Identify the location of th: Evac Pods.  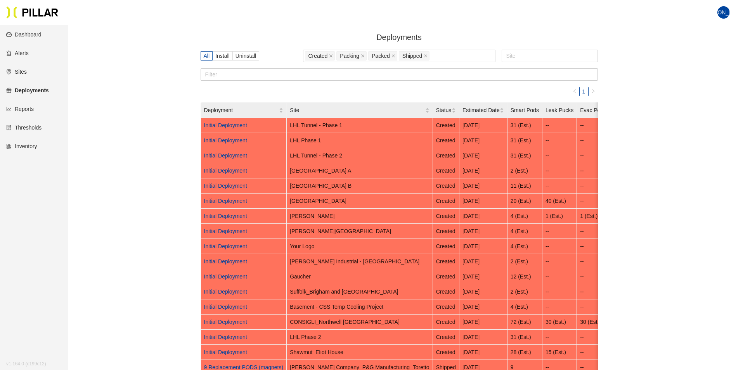
(594, 110).